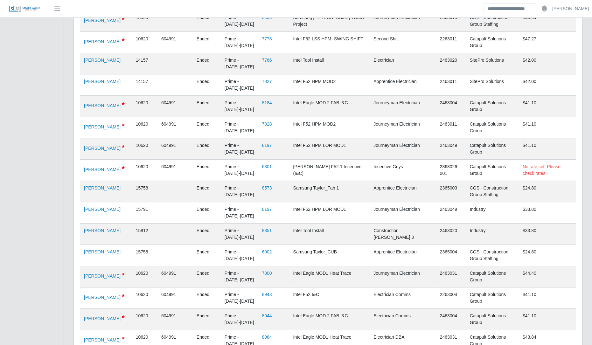  What do you see at coordinates (403, 42) in the screenshot?
I see `td: Second Shift` at bounding box center [403, 42].